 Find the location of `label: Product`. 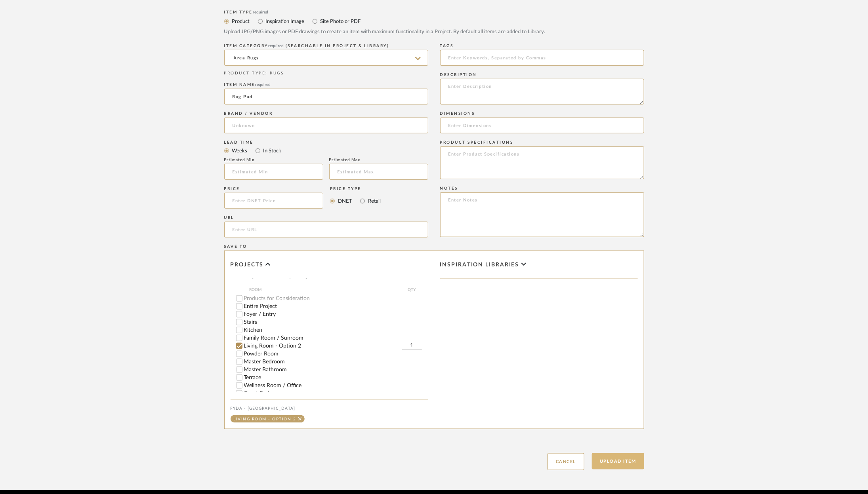

label: Product is located at coordinates (240, 22).